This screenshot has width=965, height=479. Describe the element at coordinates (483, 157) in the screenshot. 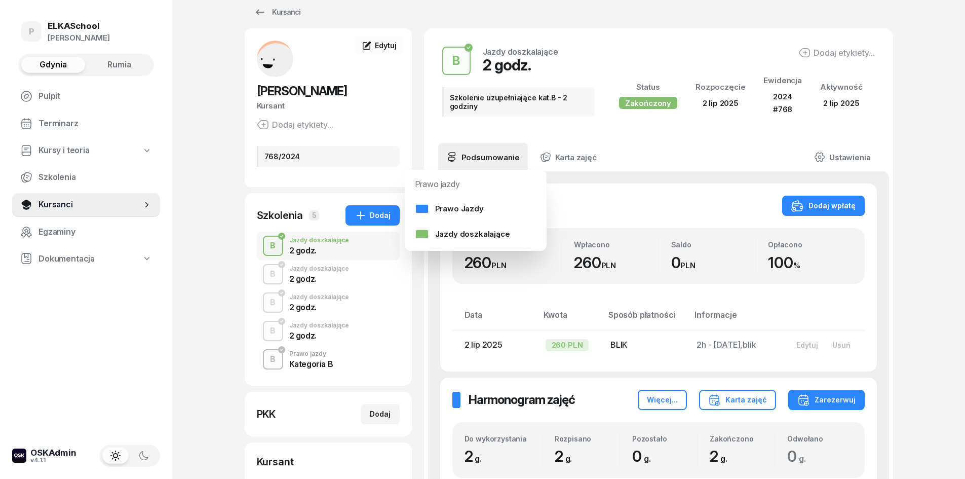

I see `a: Podsumowanie` at that location.